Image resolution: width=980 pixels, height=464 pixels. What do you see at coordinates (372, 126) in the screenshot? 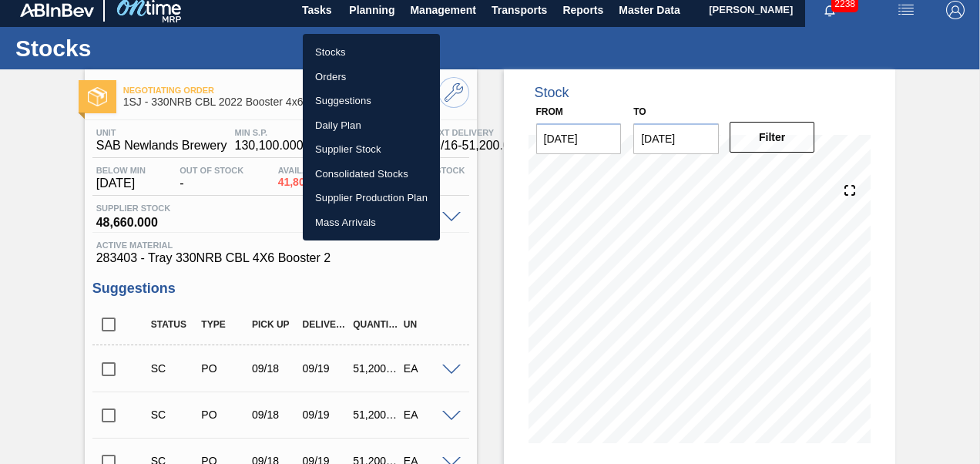
I see `a: Daily Plan` at bounding box center [372, 126].